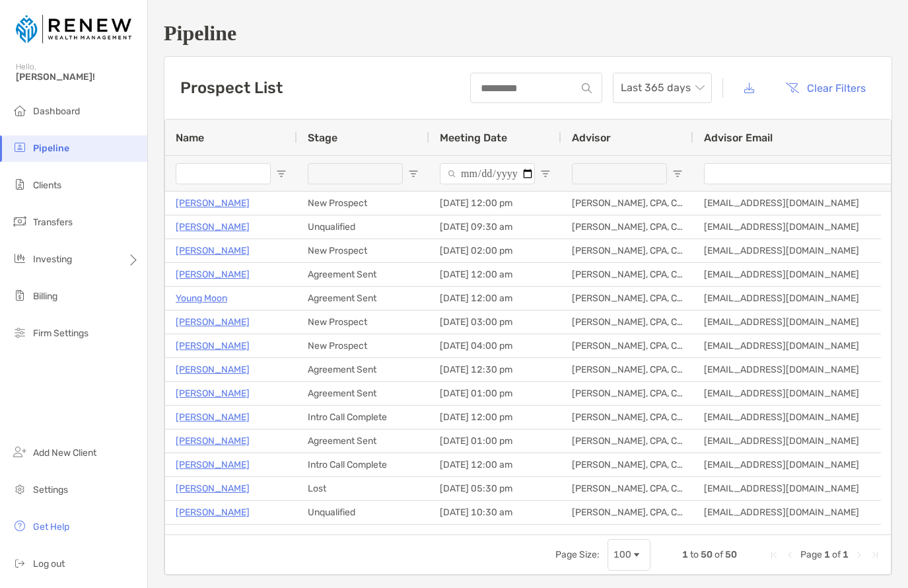 Image resolution: width=908 pixels, height=588 pixels. Describe the element at coordinates (790, 555) in the screenshot. I see `div: Previous Page` at that location.